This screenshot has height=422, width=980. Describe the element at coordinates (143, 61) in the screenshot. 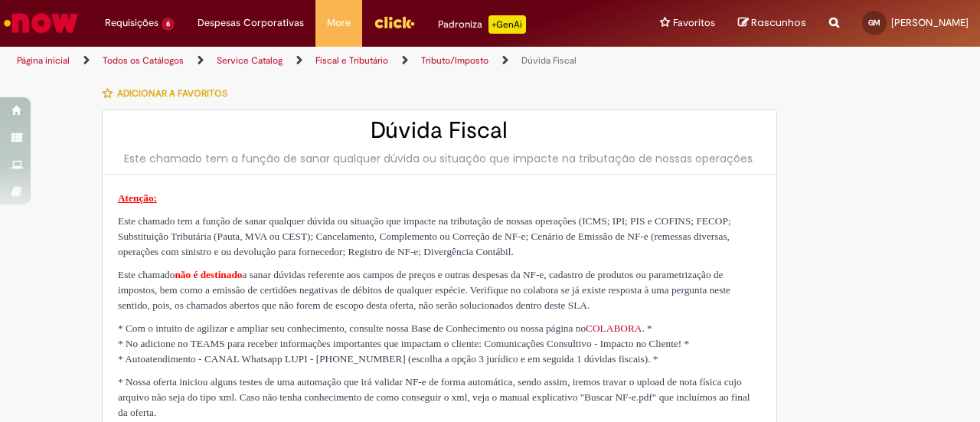

I see `a: Todos os Catálogos` at that location.